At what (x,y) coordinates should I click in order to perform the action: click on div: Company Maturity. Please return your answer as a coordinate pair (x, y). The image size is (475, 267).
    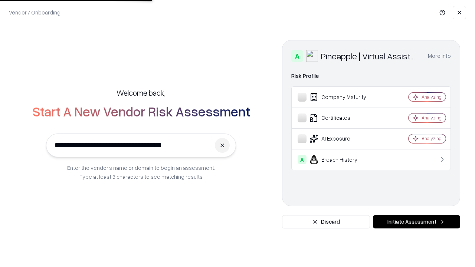
    Looking at the image, I should click on (342, 97).